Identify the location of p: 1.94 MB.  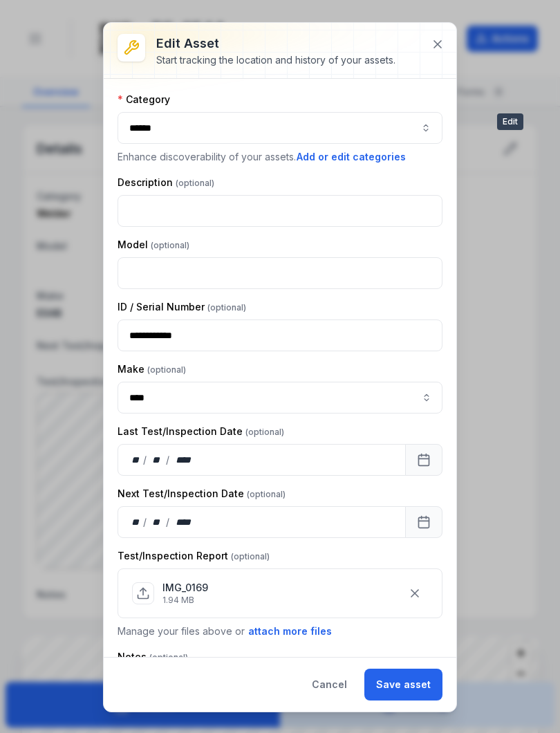
(185, 600).